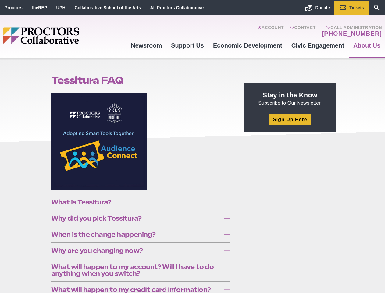 This screenshot has height=293, width=385. Describe the element at coordinates (39, 8) in the screenshot. I see `a: theREP` at that location.